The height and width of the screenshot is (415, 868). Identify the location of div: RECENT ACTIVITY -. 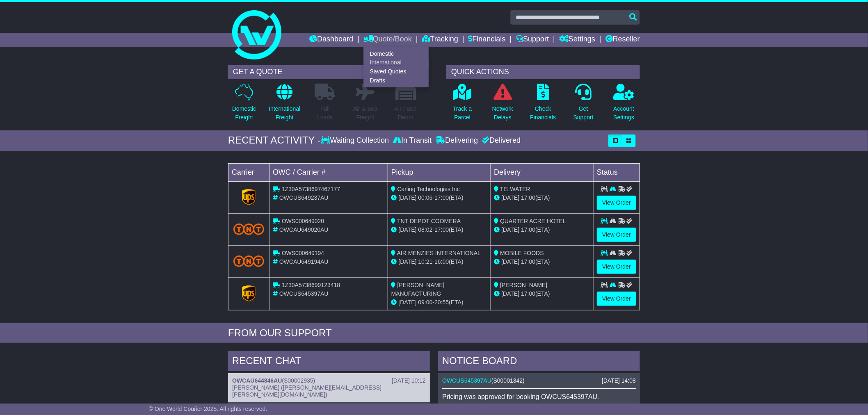
(274, 140).